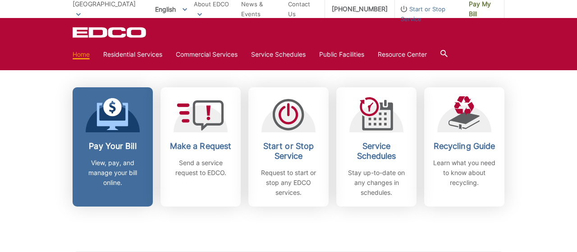 The height and width of the screenshot is (252, 577). Describe the element at coordinates (200, 147) in the screenshot. I see `a: Make a Request Send a service request to EDCO.` at that location.